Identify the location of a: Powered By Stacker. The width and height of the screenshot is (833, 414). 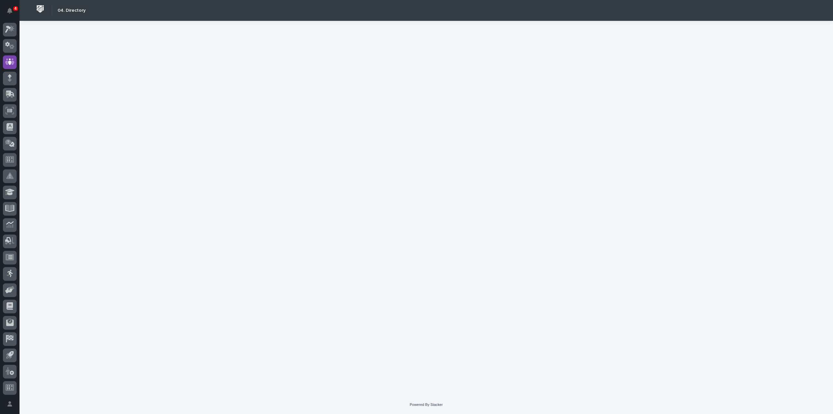
(426, 404).